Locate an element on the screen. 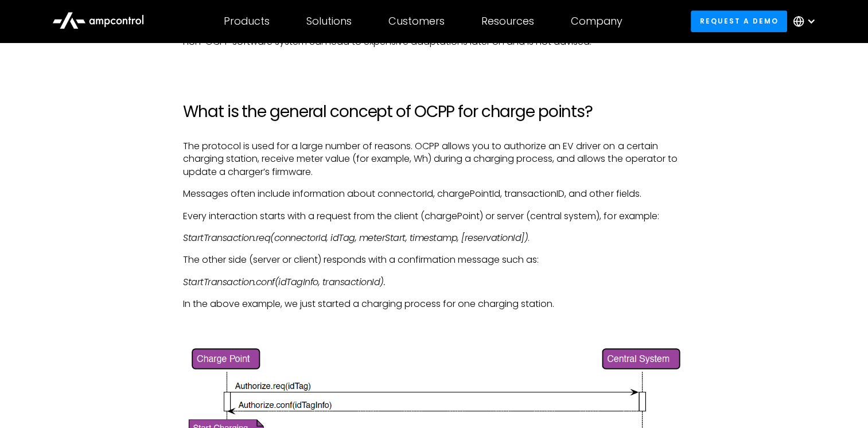  h2: What is the general concept of OCPP for charge points? is located at coordinates (434, 112).